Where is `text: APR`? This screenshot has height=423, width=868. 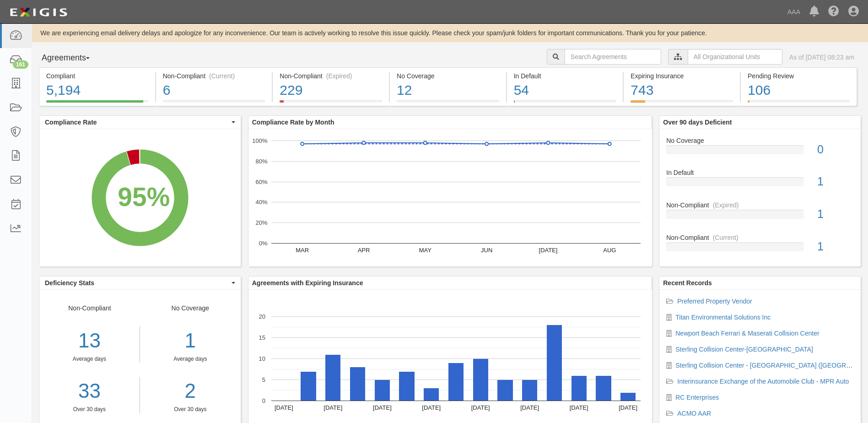
text: APR is located at coordinates (363, 250).